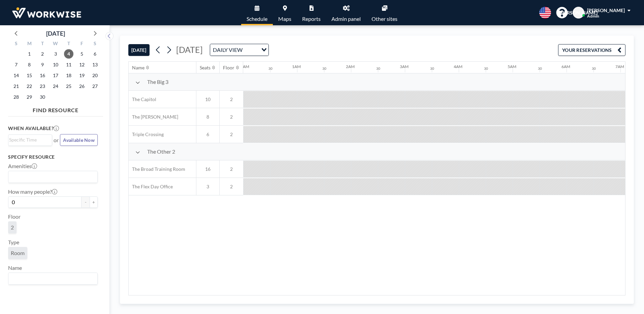  Describe the element at coordinates (81, 44) in the screenshot. I see `div: F` at that location.